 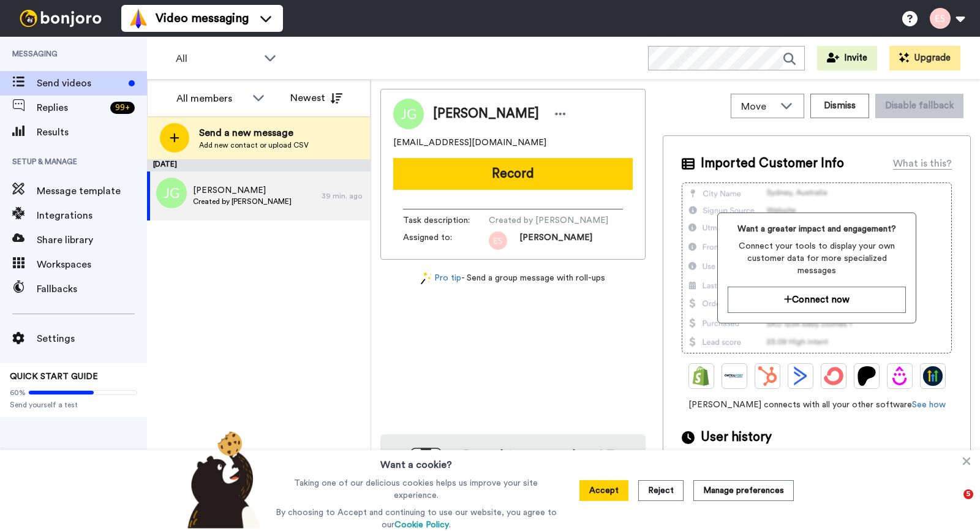 What do you see at coordinates (53, 377) in the screenshot?
I see `span: QUICK START GUIDE` at bounding box center [53, 377].